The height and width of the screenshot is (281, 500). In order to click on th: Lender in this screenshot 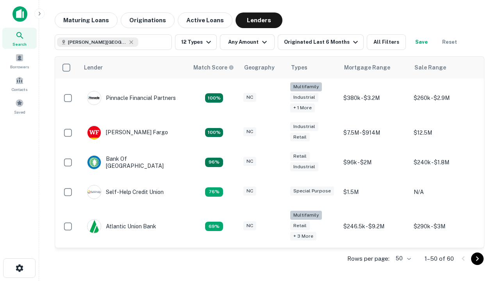, I will do `click(134, 68)`.